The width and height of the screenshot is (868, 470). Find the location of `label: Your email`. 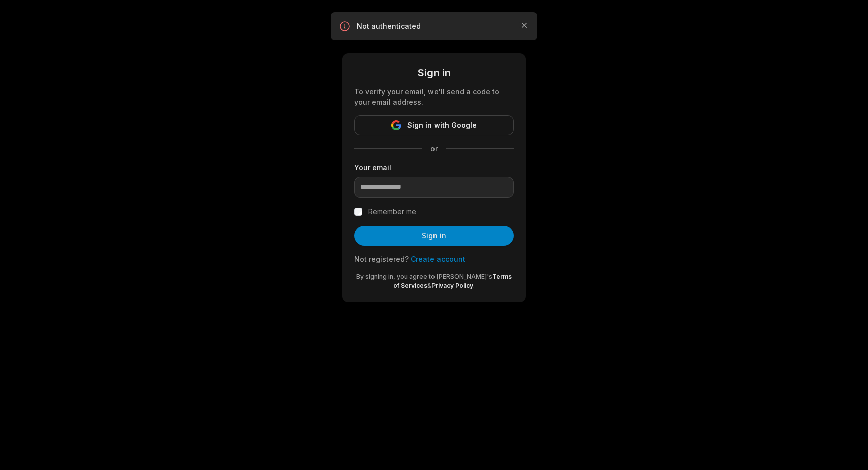

label: Your email is located at coordinates (434, 167).